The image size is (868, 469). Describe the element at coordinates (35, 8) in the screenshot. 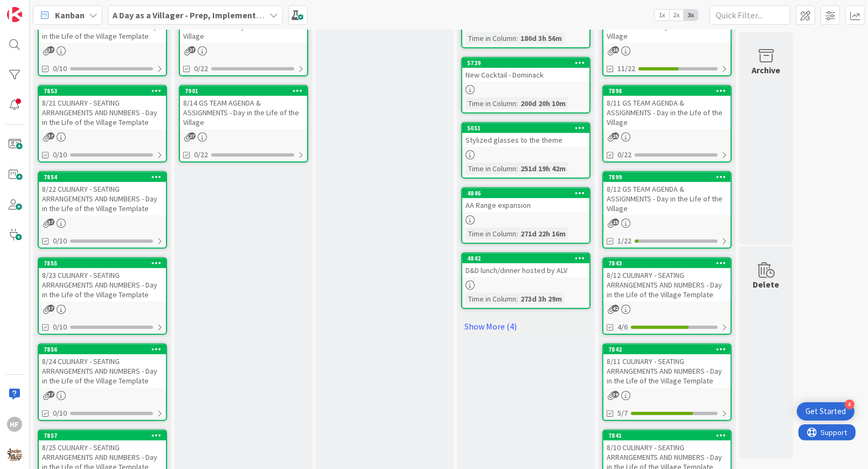

I see `span: Support` at that location.